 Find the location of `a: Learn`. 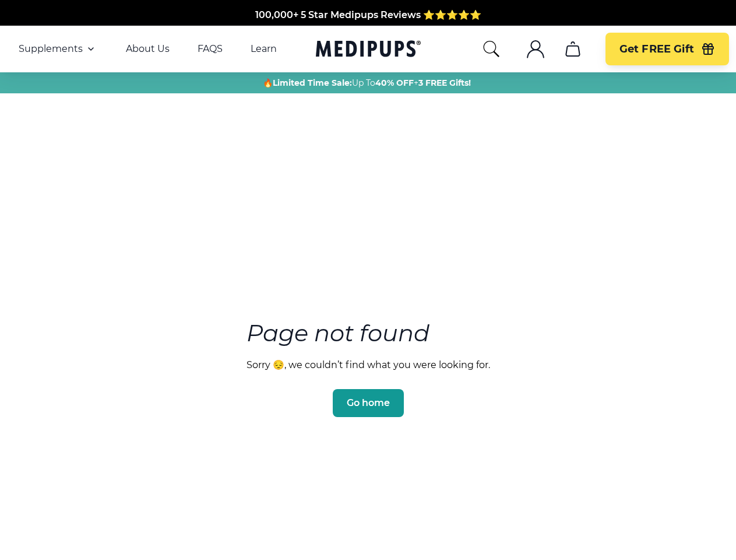

a: Learn is located at coordinates (263, 49).